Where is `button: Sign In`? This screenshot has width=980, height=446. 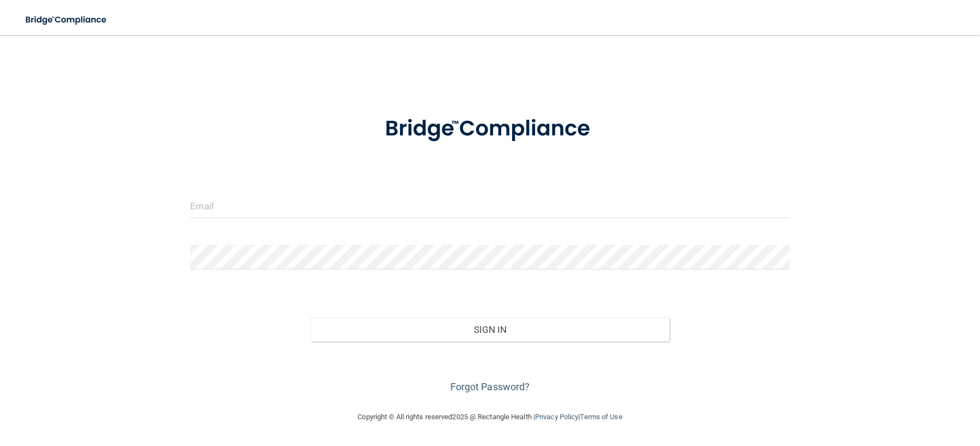 button: Sign In is located at coordinates (490, 329).